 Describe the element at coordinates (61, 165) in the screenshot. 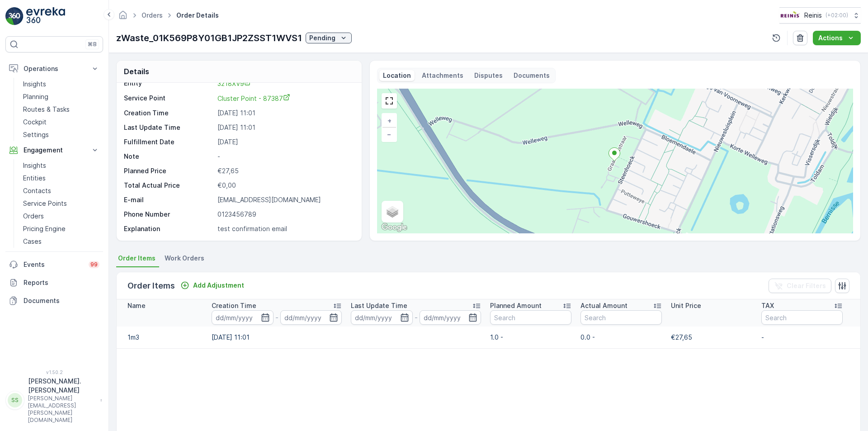

I see `a: Insights` at that location.